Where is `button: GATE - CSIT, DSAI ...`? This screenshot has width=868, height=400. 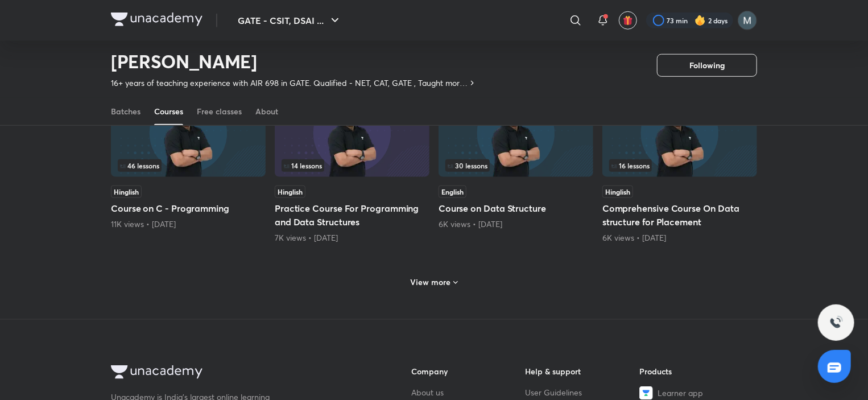 button: GATE - CSIT, DSAI ... is located at coordinates (290, 21).